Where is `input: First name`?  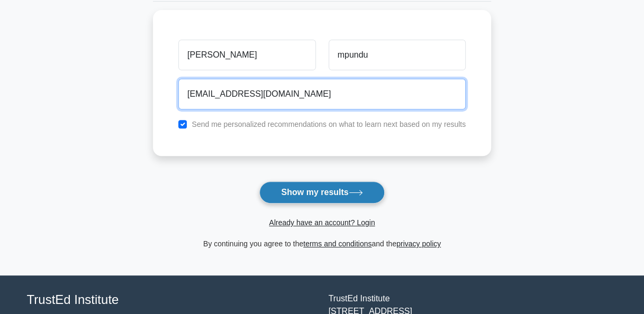
input: First name is located at coordinates (247, 55).